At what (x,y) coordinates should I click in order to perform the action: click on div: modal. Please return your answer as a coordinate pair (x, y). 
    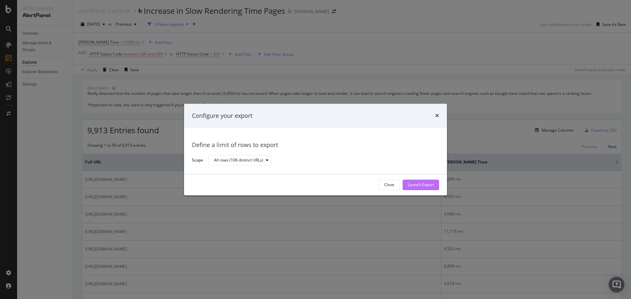
    Looking at the image, I should click on (315, 149).